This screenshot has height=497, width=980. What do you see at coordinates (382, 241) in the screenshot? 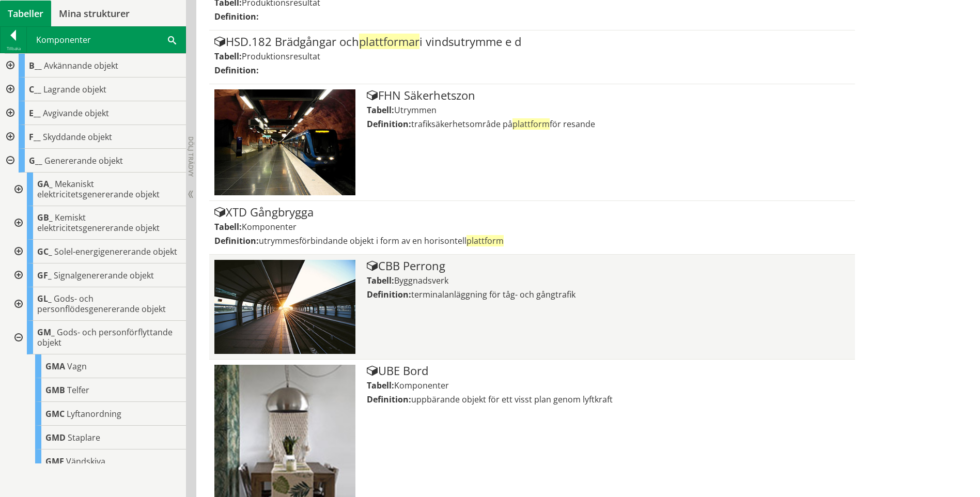
I see `span: utrymmesförbindande objekt i form av en horisontell` at bounding box center [382, 241].